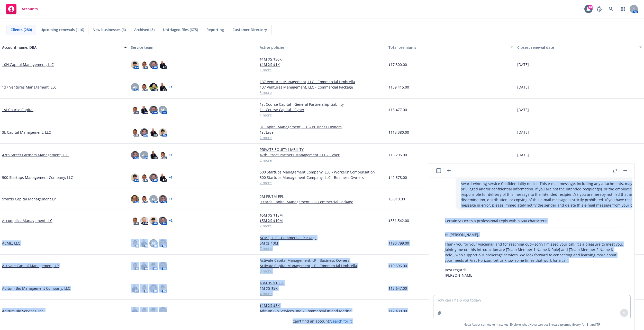 This screenshot has width=644, height=330. What do you see at coordinates (322, 238) in the screenshot?
I see `a: ACME, LLC - Commercial Package` at bounding box center [322, 238].